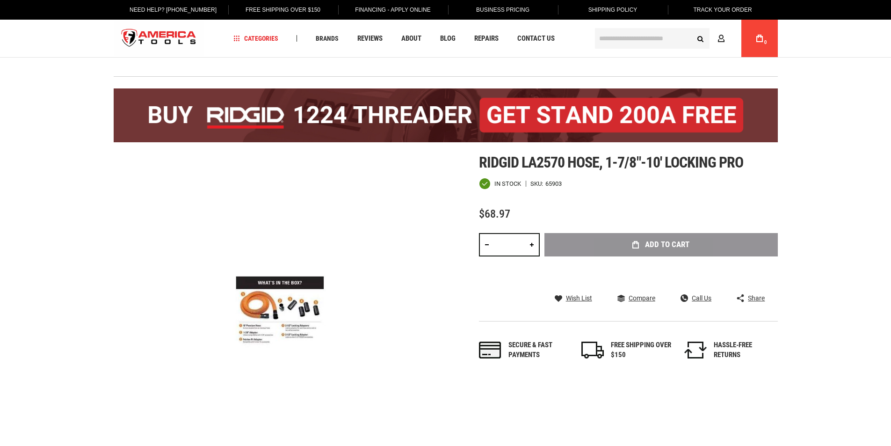 The width and height of the screenshot is (891, 446). What do you see at coordinates (592, 350) in the screenshot?
I see `img: shipping` at bounding box center [592, 350].